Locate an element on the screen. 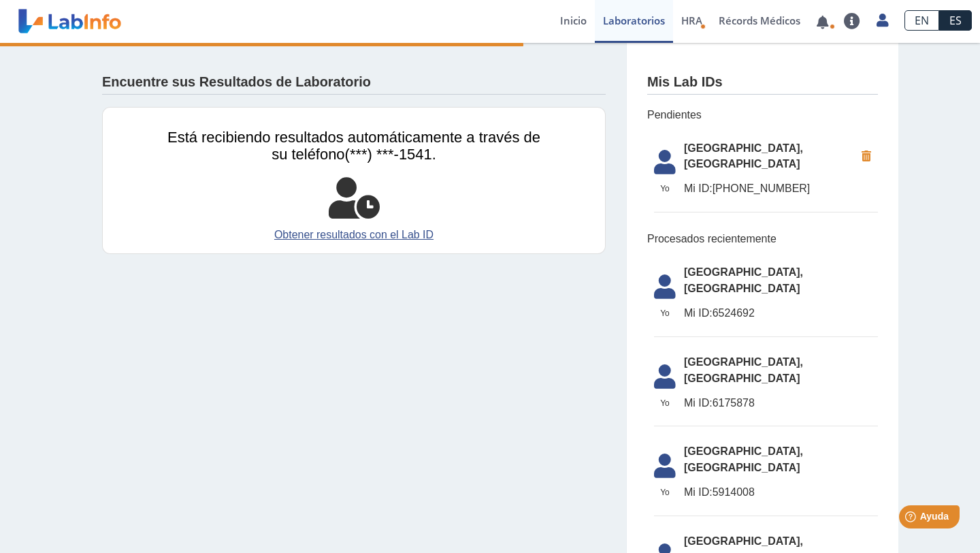 The height and width of the screenshot is (553, 980). h4: Encuentre sus Resultados de Laboratorio is located at coordinates (237, 82).